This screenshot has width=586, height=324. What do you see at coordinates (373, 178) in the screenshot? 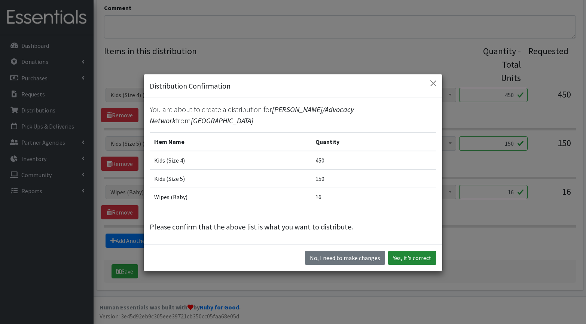
I see `td: 150` at bounding box center [373, 178].